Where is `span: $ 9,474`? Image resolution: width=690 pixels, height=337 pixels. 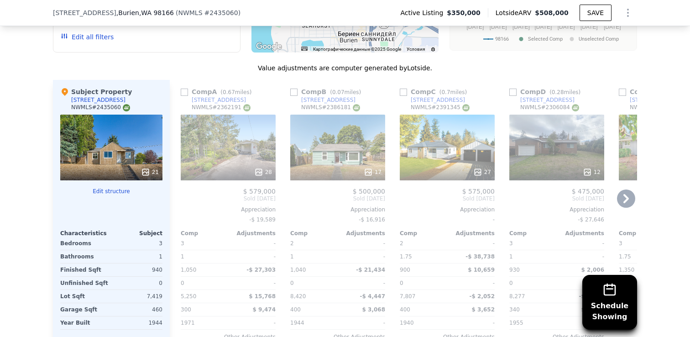
span: $ 9,474 is located at coordinates (264, 310).